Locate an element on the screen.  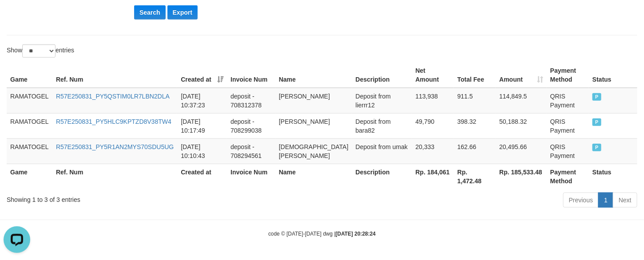
td: deposit - 708312378 is located at coordinates (251, 101).